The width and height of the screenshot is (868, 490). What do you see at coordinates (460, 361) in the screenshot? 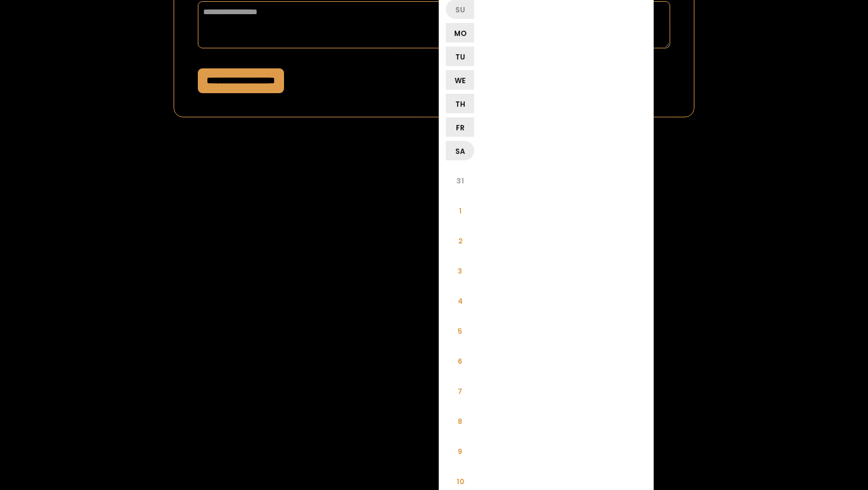
I see `li: 6` at bounding box center [460, 361].